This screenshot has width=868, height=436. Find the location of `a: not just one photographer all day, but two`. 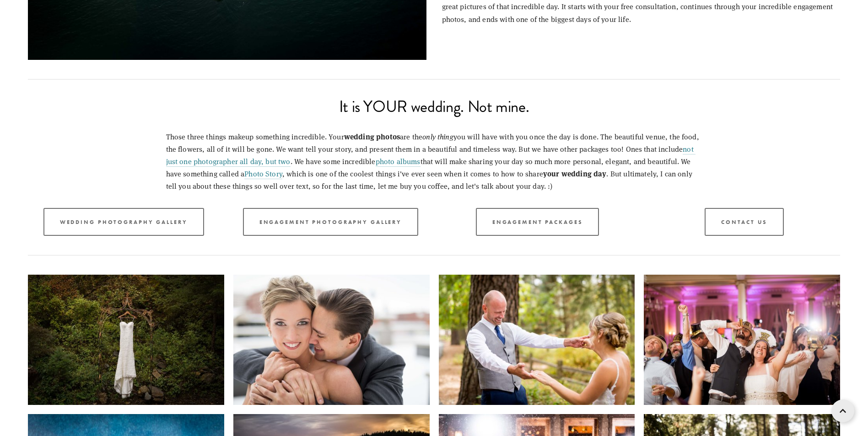

a: not just one photographer all day, but two is located at coordinates (431, 156).